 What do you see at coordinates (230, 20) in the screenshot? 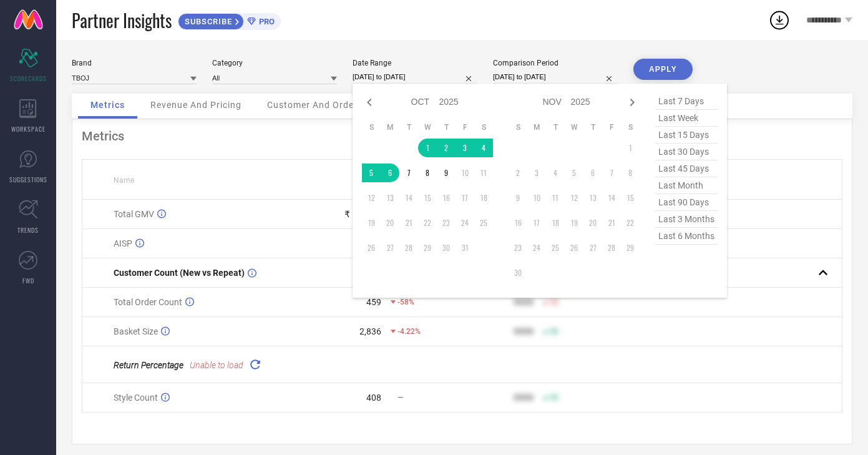
I see `a: SUBSCRIBEPRO` at bounding box center [230, 20].